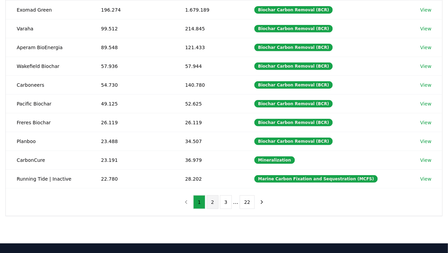  I want to click on td: Planboo, so click(48, 141).